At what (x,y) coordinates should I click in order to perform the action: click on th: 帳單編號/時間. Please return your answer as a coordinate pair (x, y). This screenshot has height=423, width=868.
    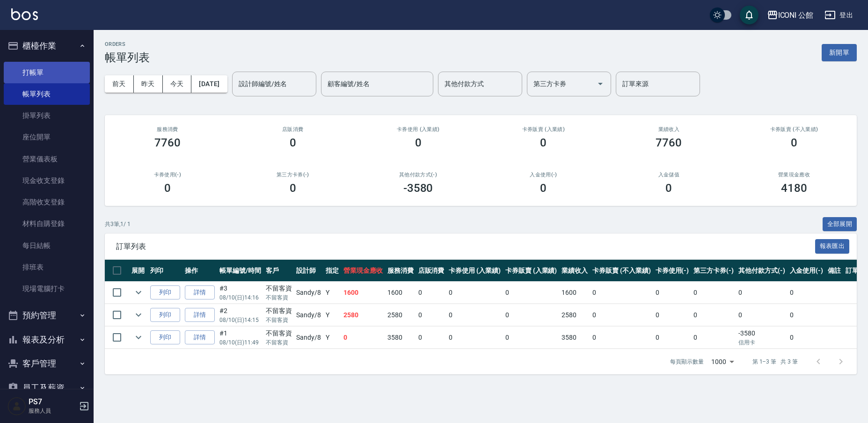
    Looking at the image, I should click on (240, 270).